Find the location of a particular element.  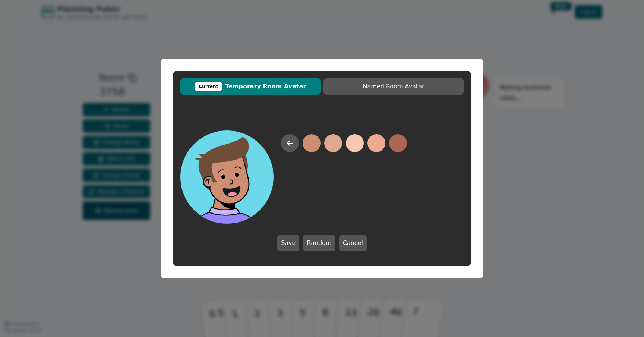

span: Named Room Avatar is located at coordinates (394, 87).